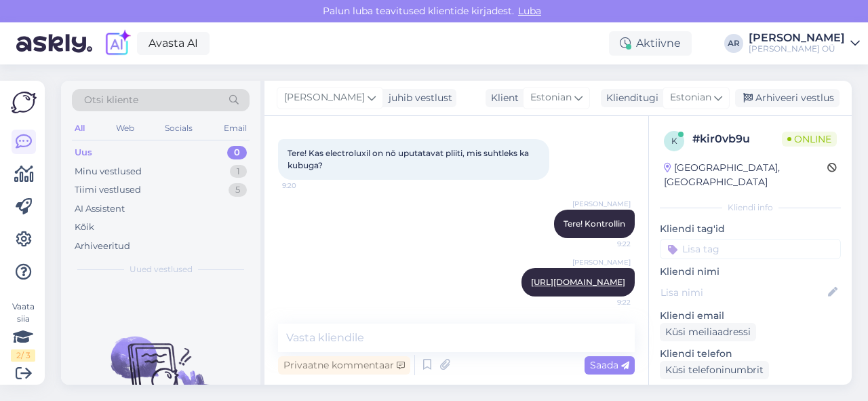 Image resolution: width=868 pixels, height=401 pixels. Describe the element at coordinates (750, 271) in the screenshot. I see `p: Kliendi nimi` at that location.